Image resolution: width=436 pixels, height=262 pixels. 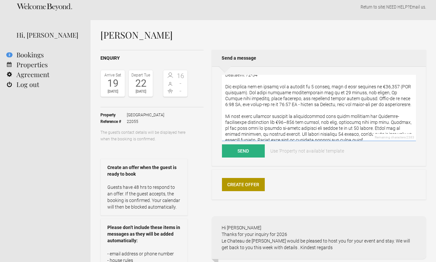 I want to click on p: The guest’s contact details will be displayed here when the booking is confirmed., so click(x=144, y=136).